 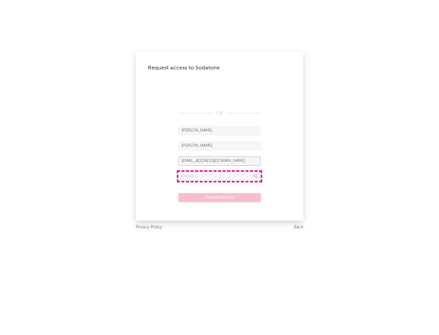 I want to click on div: Request access to Sodatone, so click(x=219, y=68).